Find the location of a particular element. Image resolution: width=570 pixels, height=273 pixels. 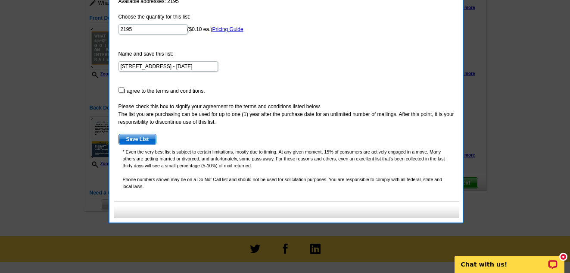

p: Chat with us! is located at coordinates (55, 19).